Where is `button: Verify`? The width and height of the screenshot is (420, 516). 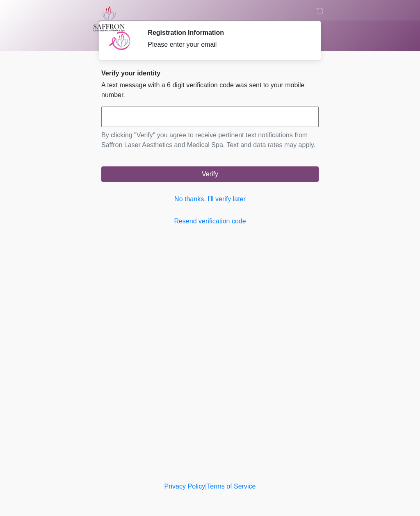 button: Verify is located at coordinates (210, 174).